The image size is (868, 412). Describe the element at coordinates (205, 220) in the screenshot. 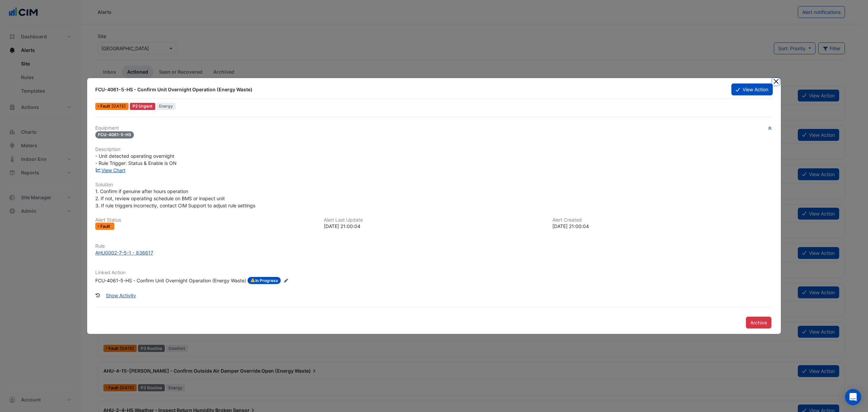

I see `h6: Alert Status` at that location.